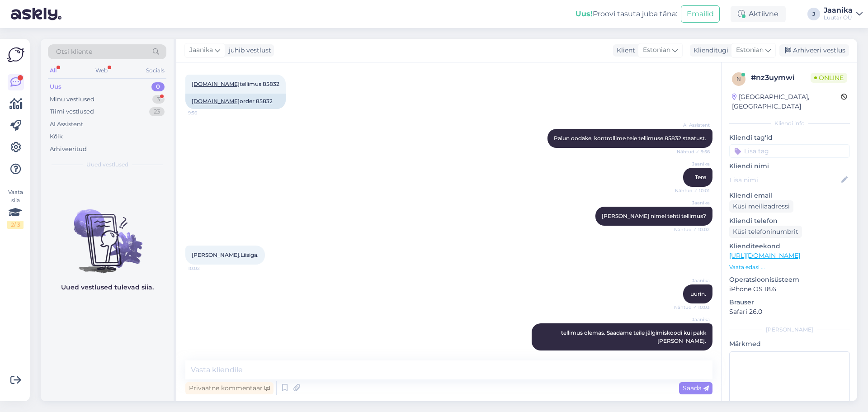  I want to click on div: Klienditugi, so click(709, 50).